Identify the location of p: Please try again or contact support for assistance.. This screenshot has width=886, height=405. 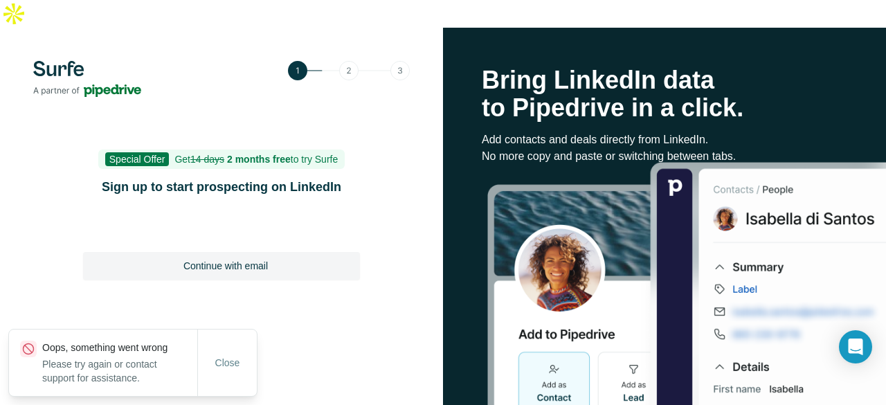
(120, 371).